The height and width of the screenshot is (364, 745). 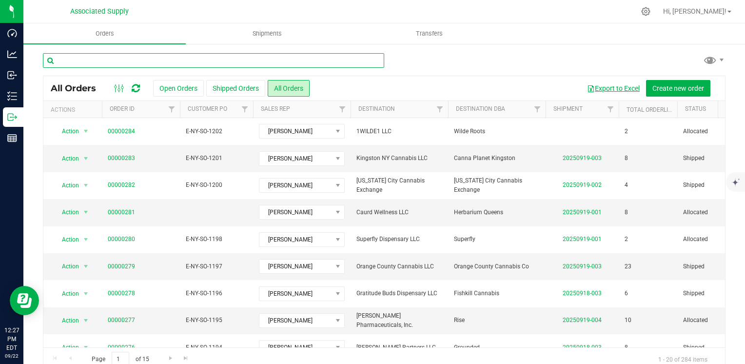 I want to click on span: E-NY-SO-1198, so click(x=217, y=239).